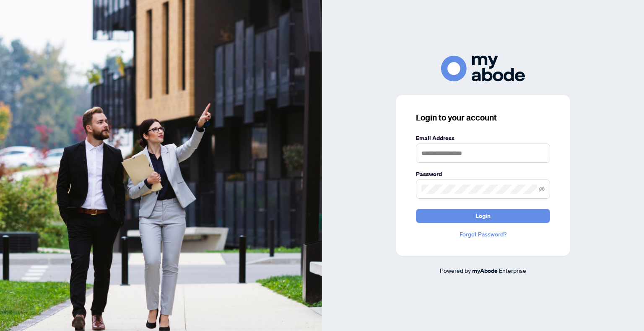  What do you see at coordinates (483, 234) in the screenshot?
I see `a: Forgot Password?` at bounding box center [483, 234].